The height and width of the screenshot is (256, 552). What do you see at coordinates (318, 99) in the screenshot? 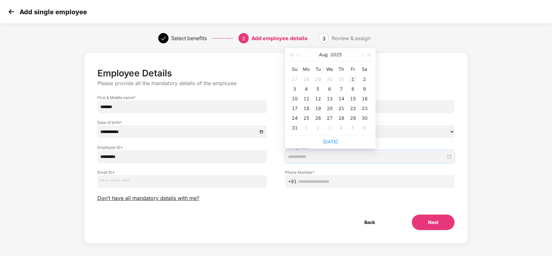
I see `td: 2025-08-12` at bounding box center [318, 99].